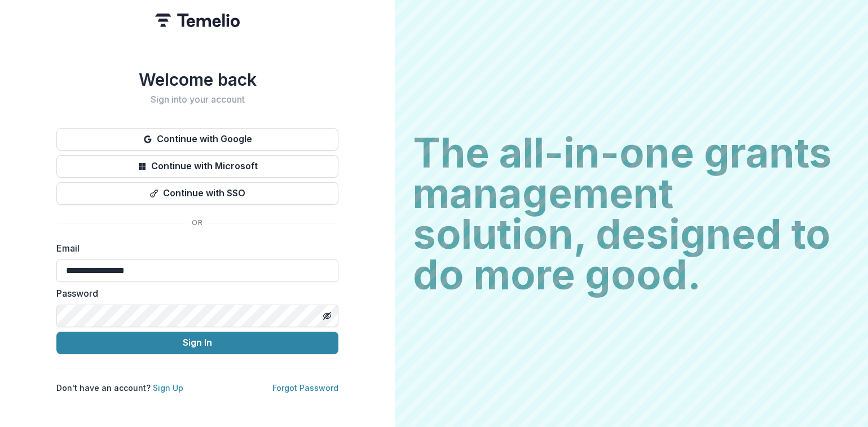  What do you see at coordinates (168, 388) in the screenshot?
I see `a: Sign Up` at bounding box center [168, 388].